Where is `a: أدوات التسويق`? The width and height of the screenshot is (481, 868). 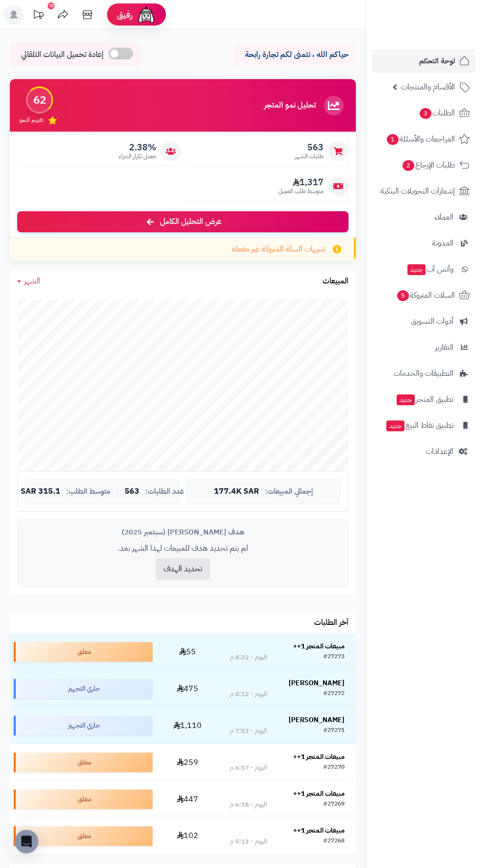 a: أدوات التسويق is located at coordinates (423, 321).